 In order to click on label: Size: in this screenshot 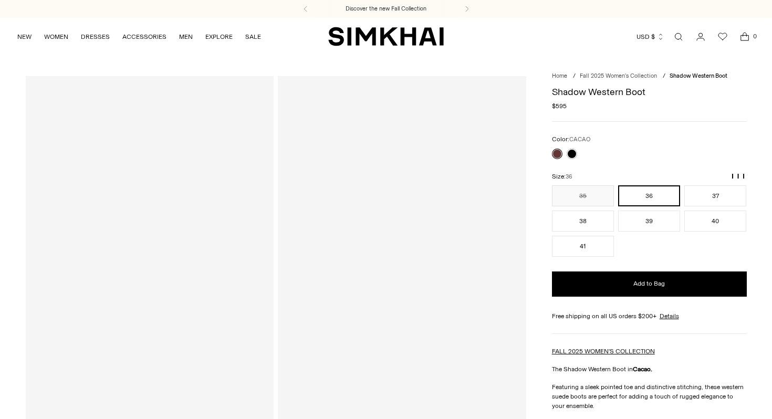, I will do `click(562, 176)`.